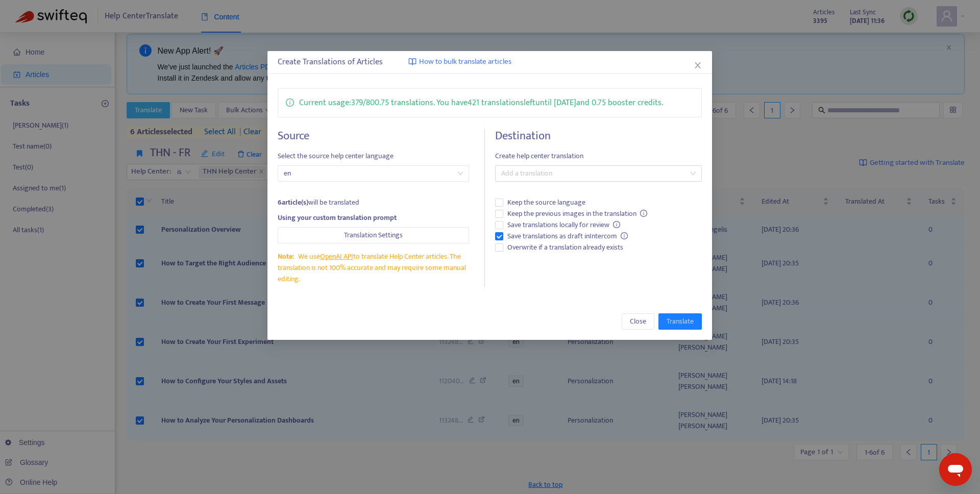  I want to click on strong: 6 article(s), so click(293, 202).